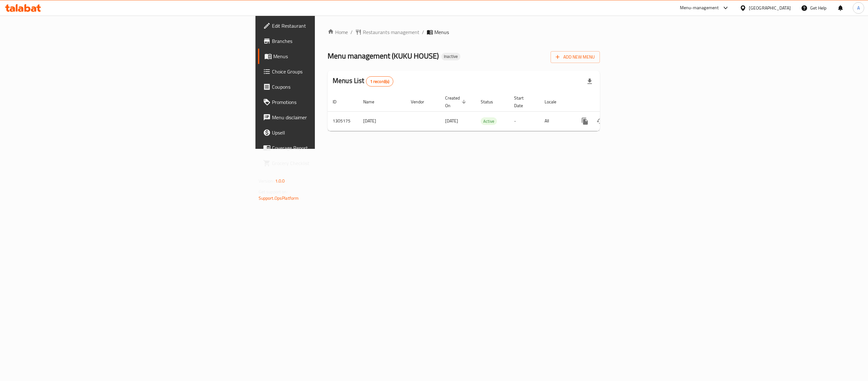  I want to click on a: Upsell, so click(329, 132).